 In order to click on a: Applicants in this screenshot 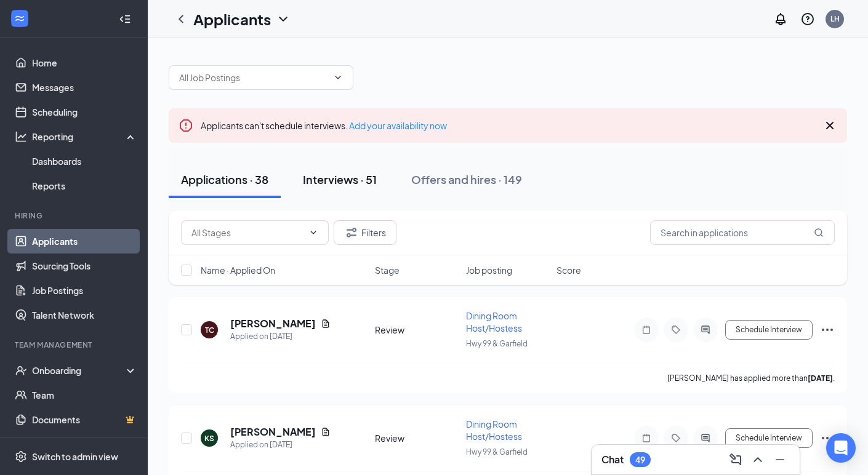, I will do `click(85, 241)`.